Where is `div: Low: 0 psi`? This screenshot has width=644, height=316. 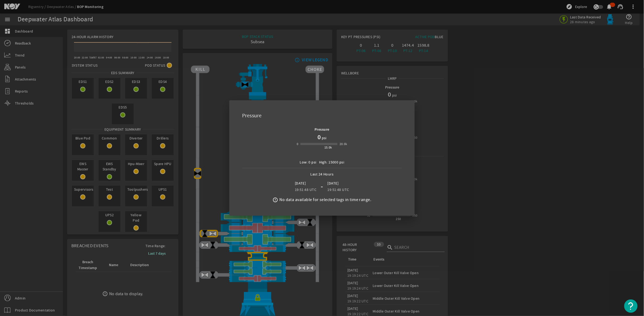 div: Low: 0 psi is located at coordinates (308, 162).